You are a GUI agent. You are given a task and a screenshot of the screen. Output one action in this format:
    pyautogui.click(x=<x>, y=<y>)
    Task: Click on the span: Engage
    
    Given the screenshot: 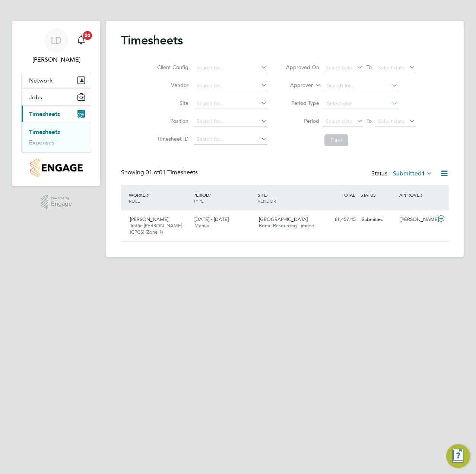 What is the action you would take?
    pyautogui.click(x=62, y=204)
    